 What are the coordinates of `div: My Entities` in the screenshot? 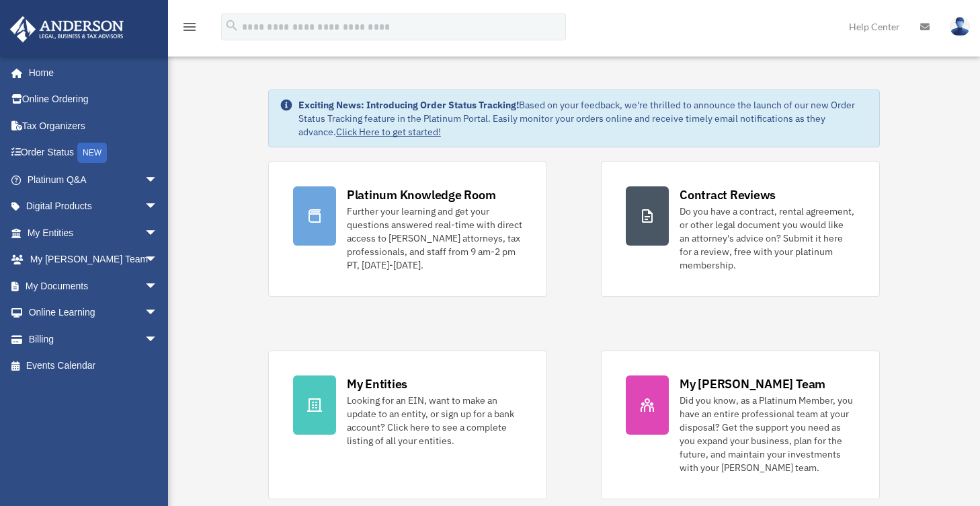 It's located at (377, 383).